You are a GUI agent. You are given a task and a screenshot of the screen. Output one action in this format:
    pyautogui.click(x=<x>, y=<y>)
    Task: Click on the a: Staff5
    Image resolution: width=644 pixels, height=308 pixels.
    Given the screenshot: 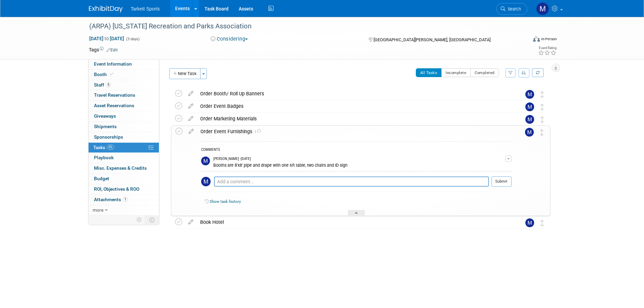 What is the action you would take?
    pyautogui.click(x=124, y=85)
    